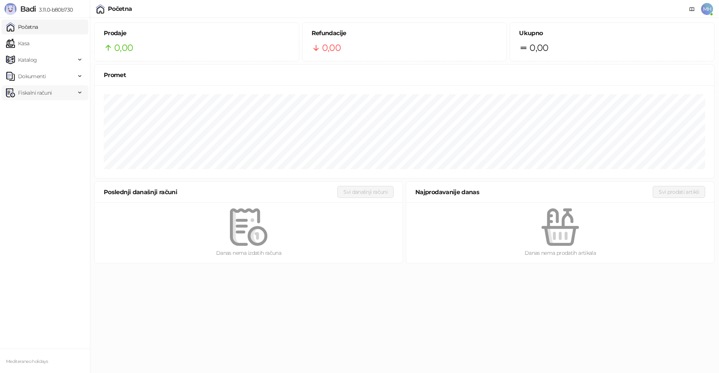 This screenshot has height=373, width=719. I want to click on div: Danas nema prodatih artikala, so click(560, 253).